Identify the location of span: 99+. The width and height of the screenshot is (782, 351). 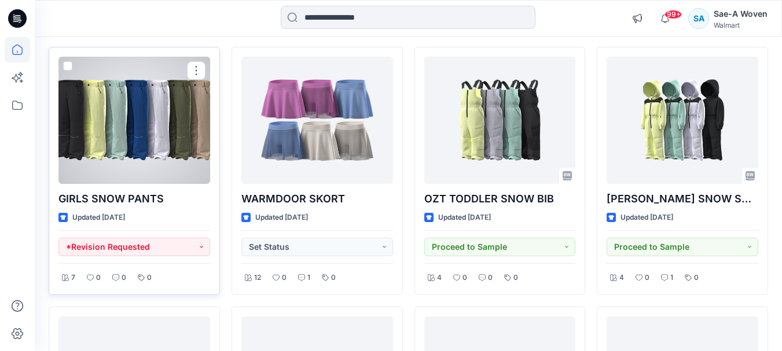
(673, 14).